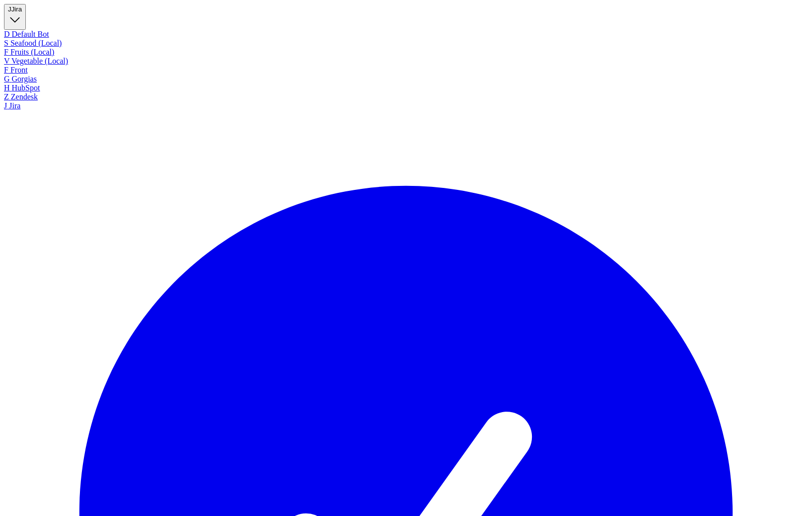  Describe the element at coordinates (406, 88) in the screenshot. I see `div: HubSpot` at that location.